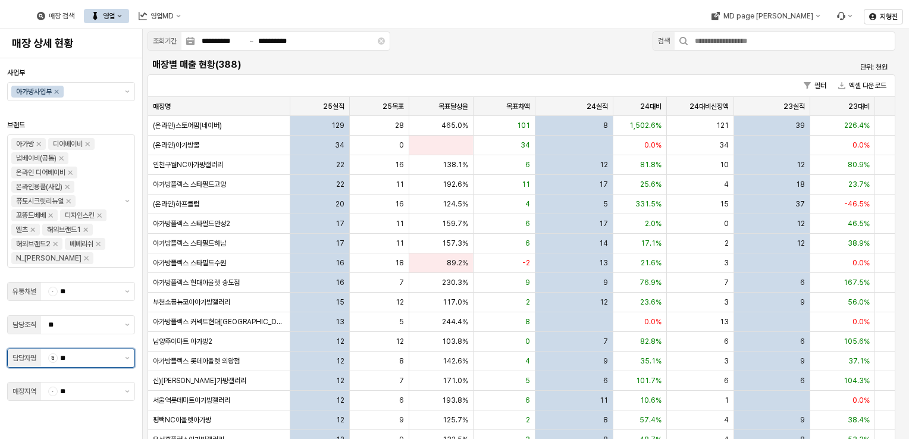 This screenshot has height=439, width=909. What do you see at coordinates (800, 126) in the screenshot?
I see `span: 39` at bounding box center [800, 126].